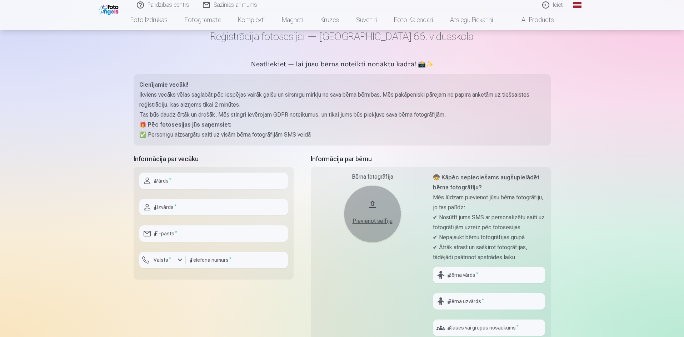 The height and width of the screenshot is (337, 684). What do you see at coordinates (330, 20) in the screenshot?
I see `a: Krūzes` at bounding box center [330, 20].